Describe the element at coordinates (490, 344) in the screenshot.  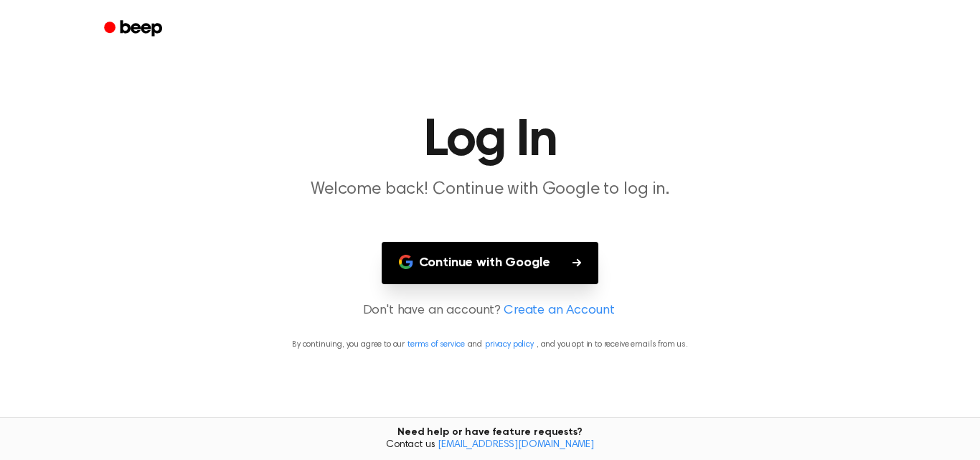
I see `p: By continuing, you agree to our and , and you opt in to receive emails from us.` at that location.